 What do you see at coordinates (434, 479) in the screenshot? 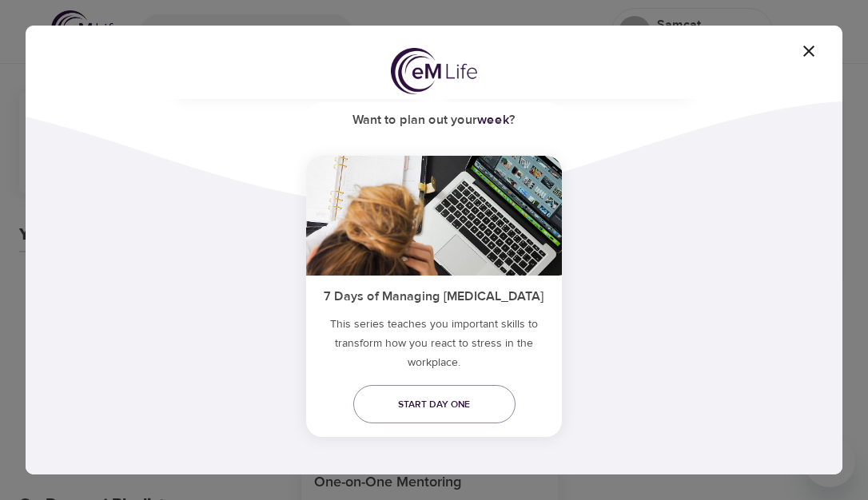
I see `a: Learn more about mindfulness` at bounding box center [434, 479].